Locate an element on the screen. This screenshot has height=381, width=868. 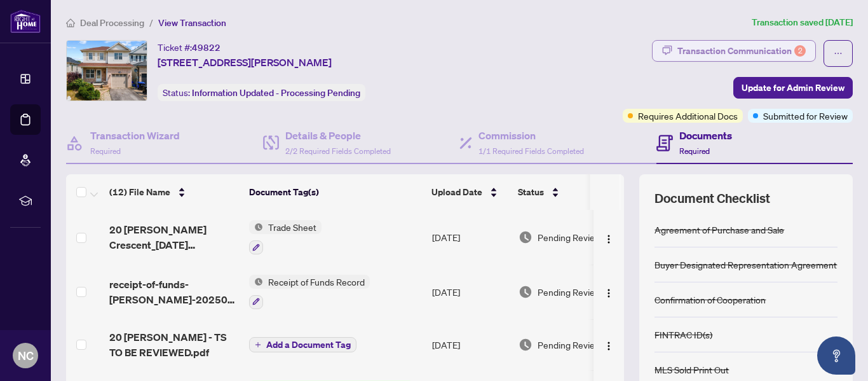
th: (12) File Name is located at coordinates (174, 192).